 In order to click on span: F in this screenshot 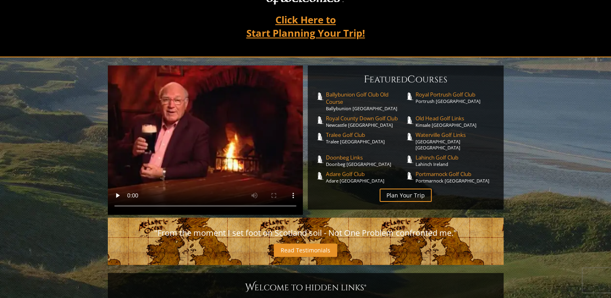, I will do `click(367, 80)`.